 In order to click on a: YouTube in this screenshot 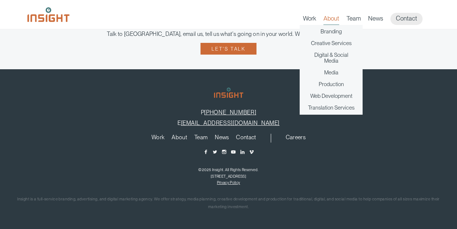, I will do `click(233, 152)`.